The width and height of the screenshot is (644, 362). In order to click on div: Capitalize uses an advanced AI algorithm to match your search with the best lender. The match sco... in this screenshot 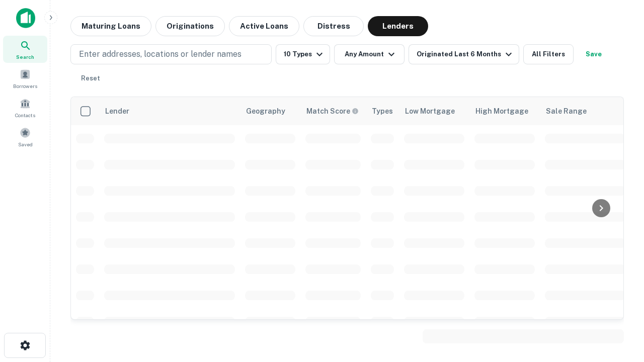, I will do `click(333, 111)`.